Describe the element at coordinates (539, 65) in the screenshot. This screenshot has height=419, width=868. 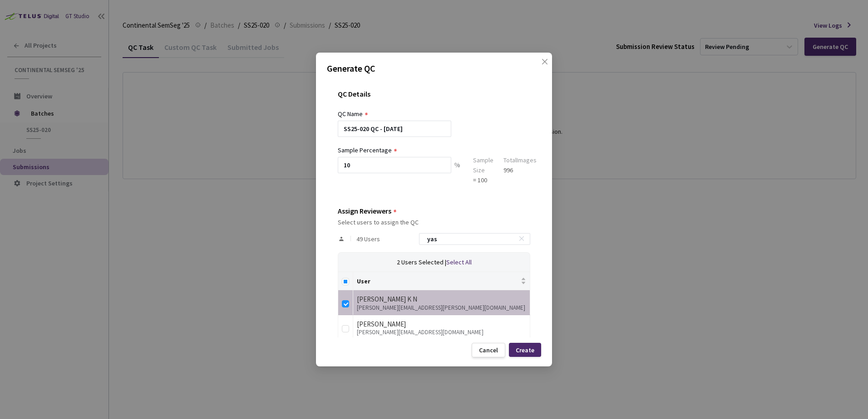
I see `button: Close` at that location.